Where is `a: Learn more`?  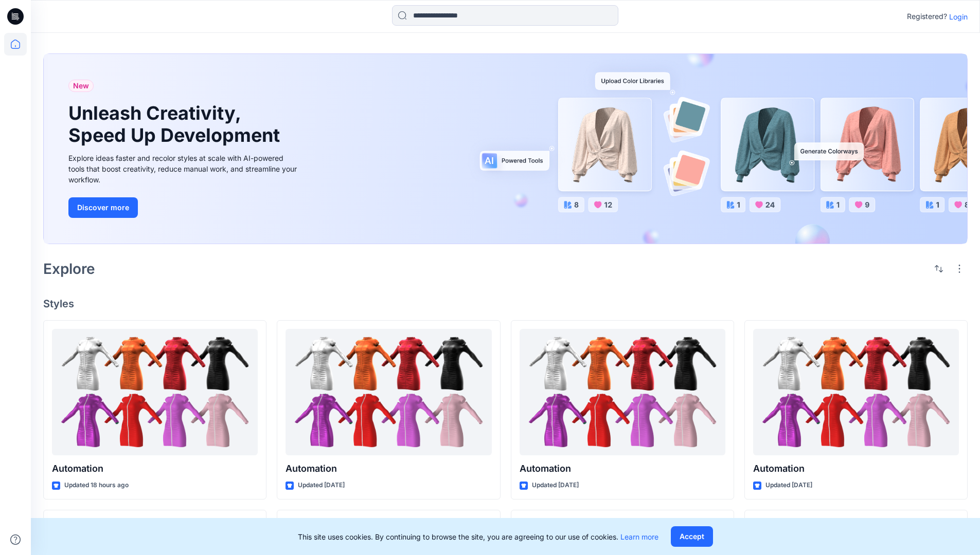
a: Learn more is located at coordinates (639, 536).